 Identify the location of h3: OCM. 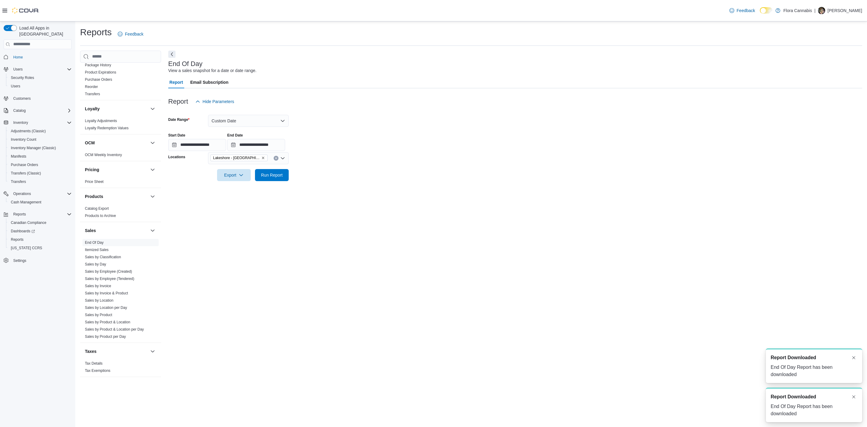
(90, 143).